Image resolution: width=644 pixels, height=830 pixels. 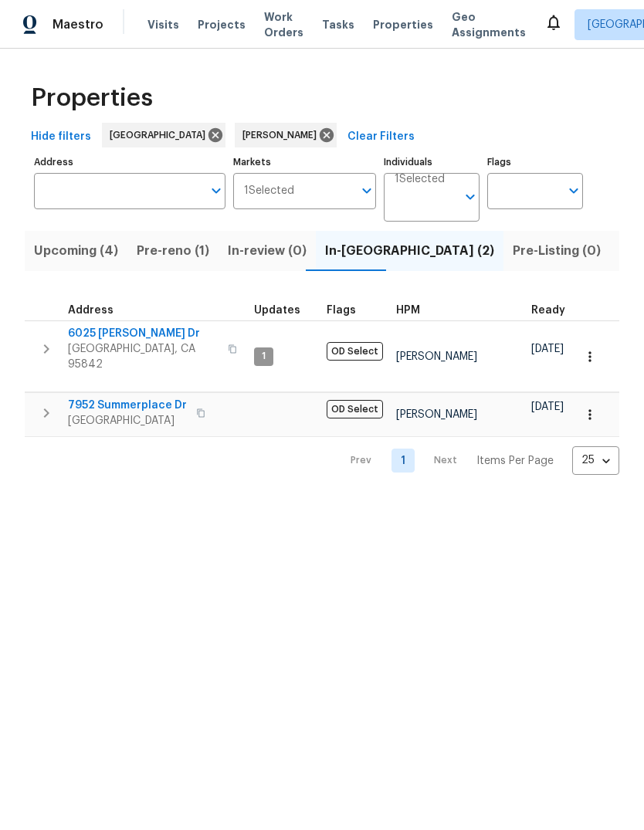 I want to click on p: Items Per Page, so click(x=515, y=461).